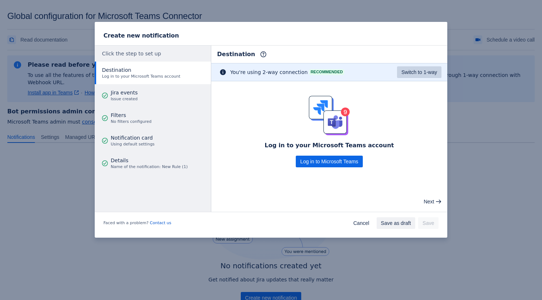  I want to click on button: Log in to Microsoft Teams, so click(329, 161).